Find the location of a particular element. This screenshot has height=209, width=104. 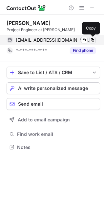

button: Add to email campaign is located at coordinates (53, 120).